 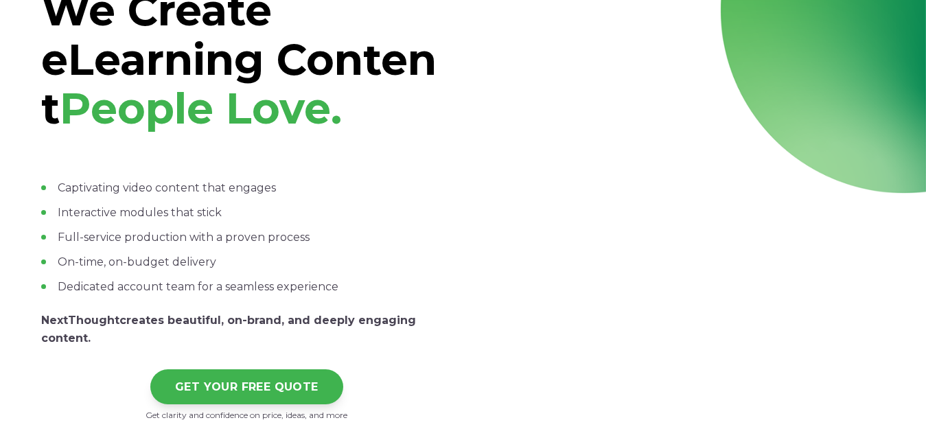 I want to click on span: Dedicated account team for a seamless experience, so click(x=198, y=286).